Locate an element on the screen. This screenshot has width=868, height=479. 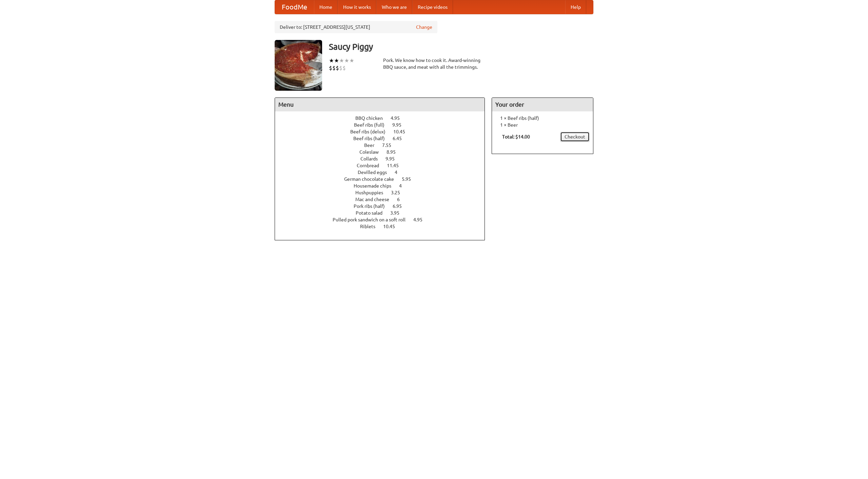
a: Who we are is located at coordinates (395, 7).